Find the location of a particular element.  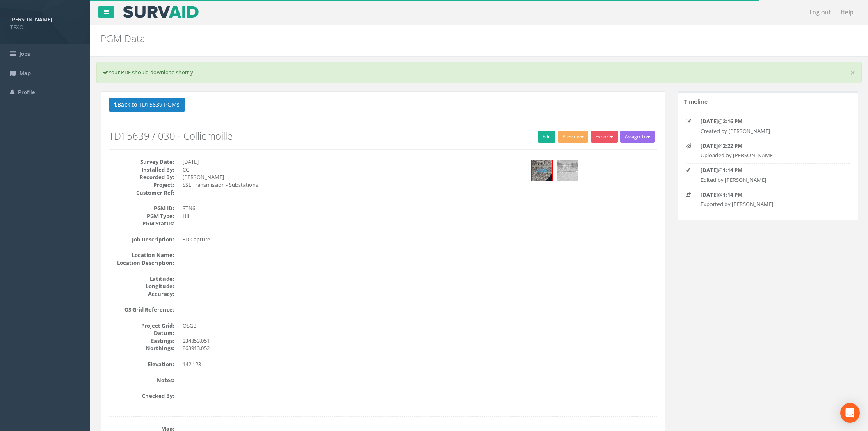

div: Your PDF should download shortly is located at coordinates (479, 73).